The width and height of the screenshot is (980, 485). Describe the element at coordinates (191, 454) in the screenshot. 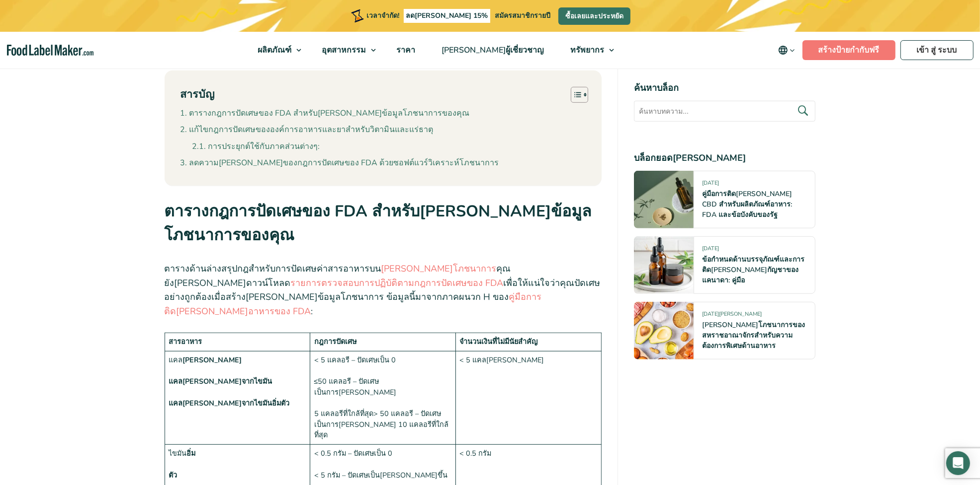

I see `strong: อิ่ม` at that location.